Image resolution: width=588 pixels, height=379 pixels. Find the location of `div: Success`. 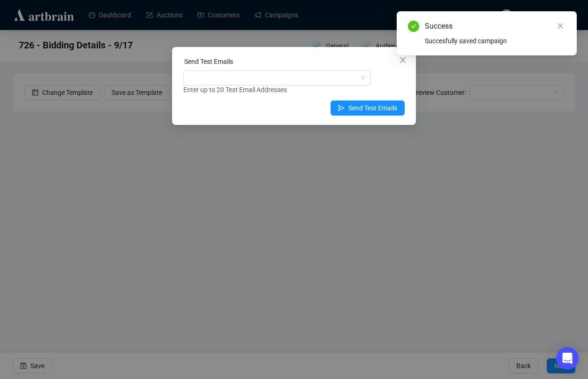

div: Success is located at coordinates (495, 26).